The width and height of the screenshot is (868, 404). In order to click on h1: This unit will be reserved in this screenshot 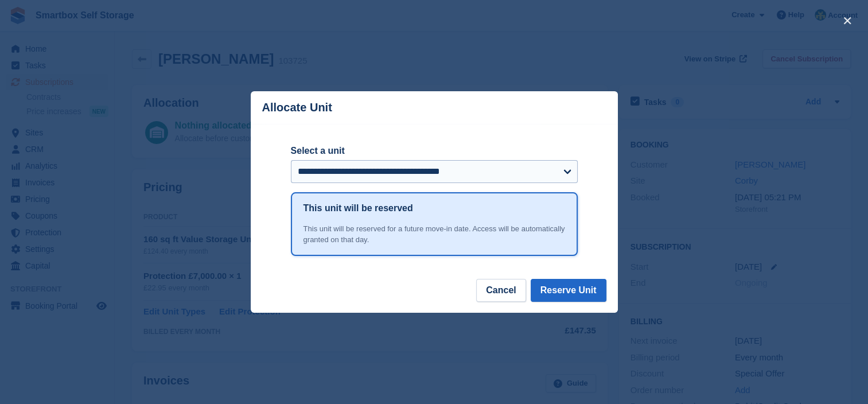, I will do `click(358, 209)`.